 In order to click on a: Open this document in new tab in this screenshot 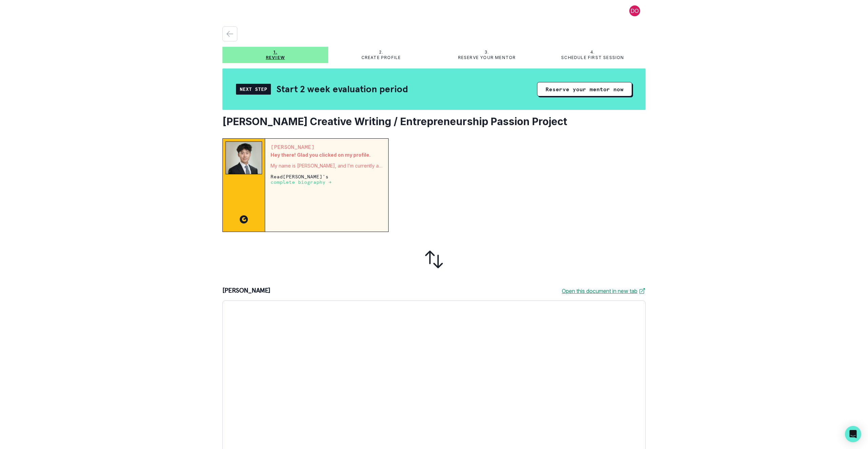, I will do `click(603, 291)`.